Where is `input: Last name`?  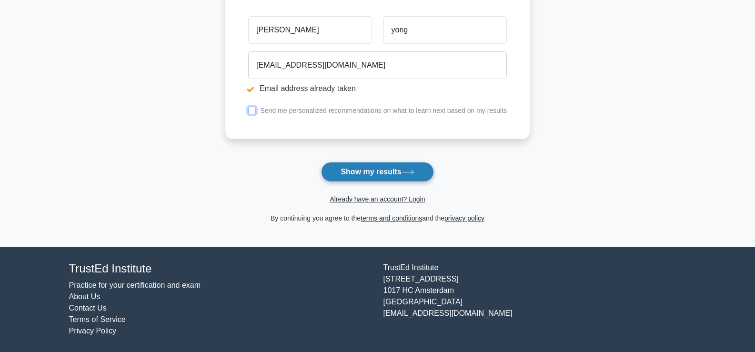
input: Last name is located at coordinates (445, 30).